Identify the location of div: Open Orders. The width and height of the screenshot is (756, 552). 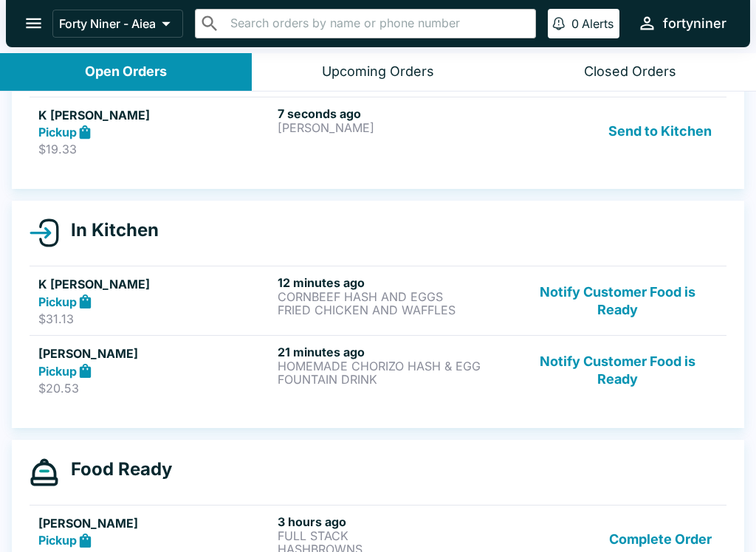
(126, 72).